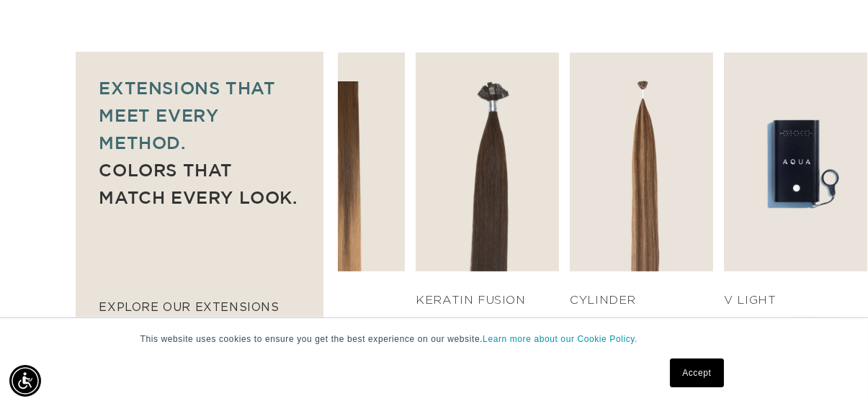 This screenshot has height=406, width=868. Describe the element at coordinates (641, 301) in the screenshot. I see `h4: Cylinder` at that location.